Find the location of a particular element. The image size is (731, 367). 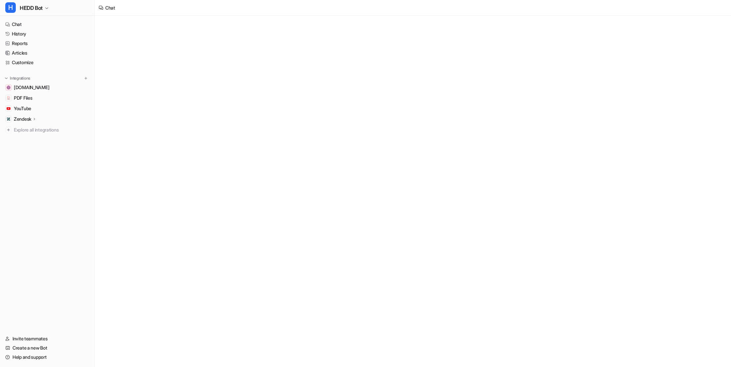

a: Create a new Bot is located at coordinates (47, 348).